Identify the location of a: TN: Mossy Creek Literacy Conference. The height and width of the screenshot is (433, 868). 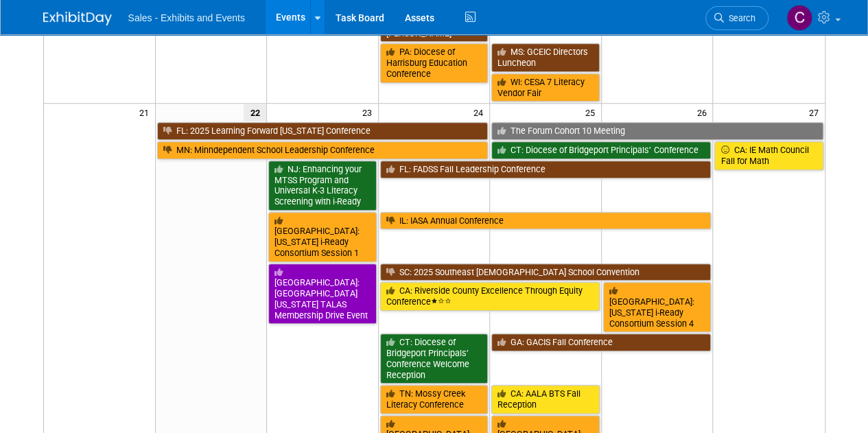
(434, 398).